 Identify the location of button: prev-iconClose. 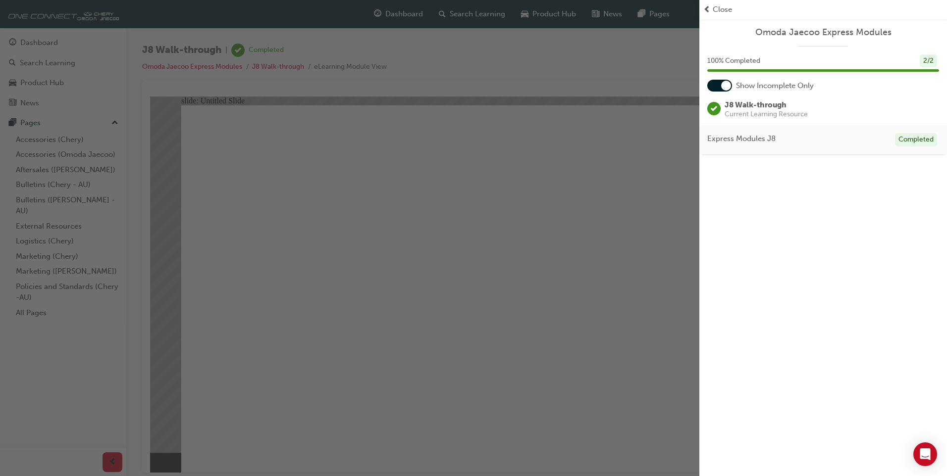
(823, 9).